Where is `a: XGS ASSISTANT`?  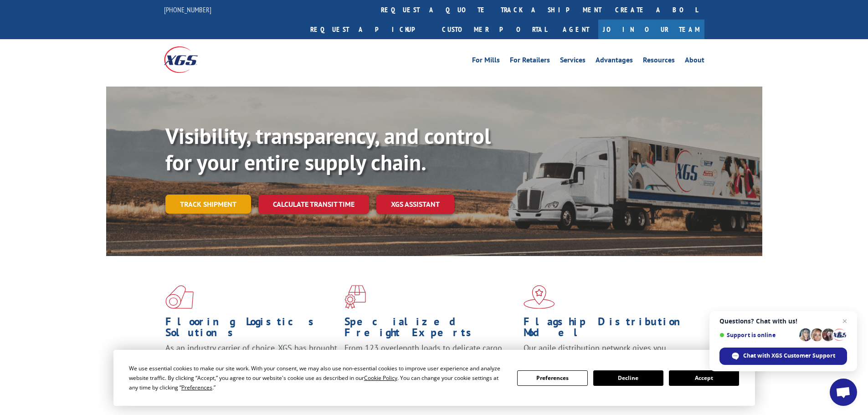 a: XGS ASSISTANT is located at coordinates (415, 204).